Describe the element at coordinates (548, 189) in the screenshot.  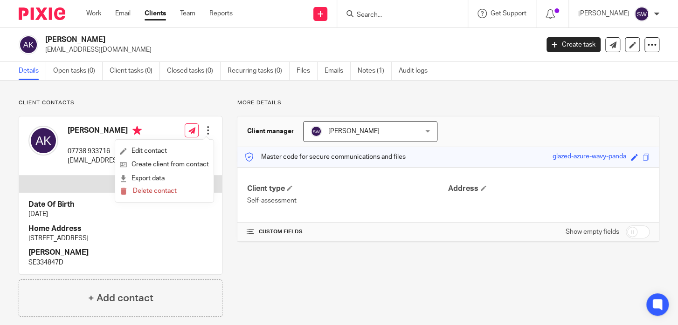
I see `h4: Address` at that location.